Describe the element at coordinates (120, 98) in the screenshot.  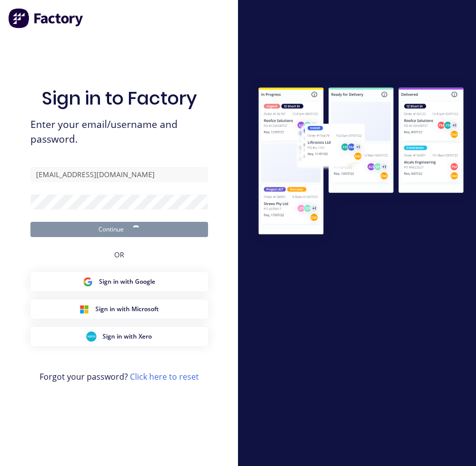
I see `h1: Sign in to Factory` at that location.